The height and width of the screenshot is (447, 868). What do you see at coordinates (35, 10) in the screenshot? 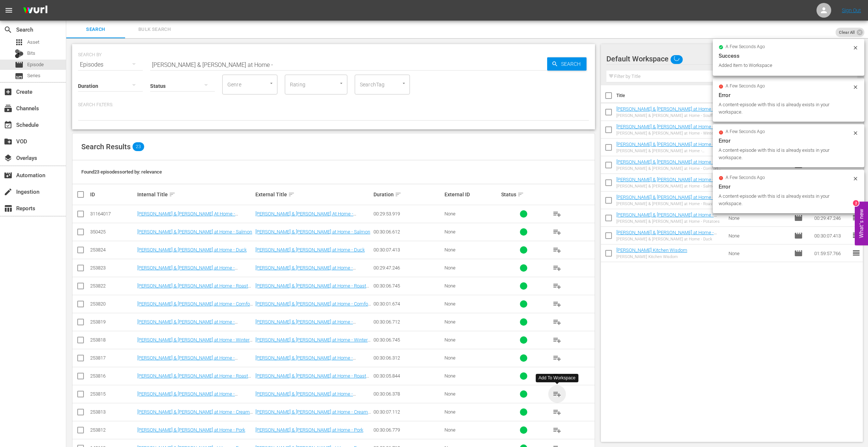
I see `img: ans4CAIJ8jUAAAAAAAAAAAAAAAAAAAAAAAAgQb4GAAAAAAAAAAAAAAAAAAAAAAAAJMjXAAAAAAAAAAAAAAAAAAAAAAAAgAT5G...` at bounding box center [35, 10].